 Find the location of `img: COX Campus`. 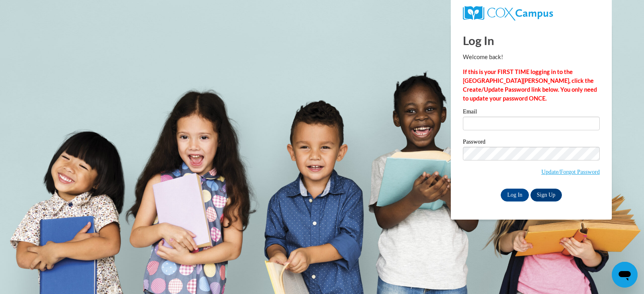

img: COX Campus is located at coordinates (508, 14).